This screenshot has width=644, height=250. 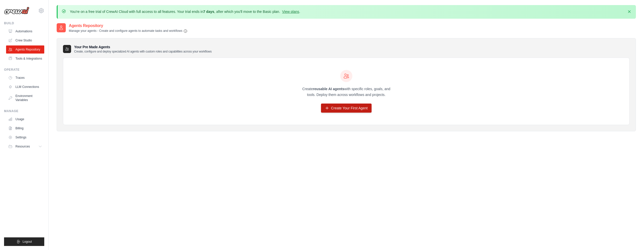 I want to click on p: Manage your agents - Create and configure agents to automate tasks and workflows, so click(x=128, y=31).